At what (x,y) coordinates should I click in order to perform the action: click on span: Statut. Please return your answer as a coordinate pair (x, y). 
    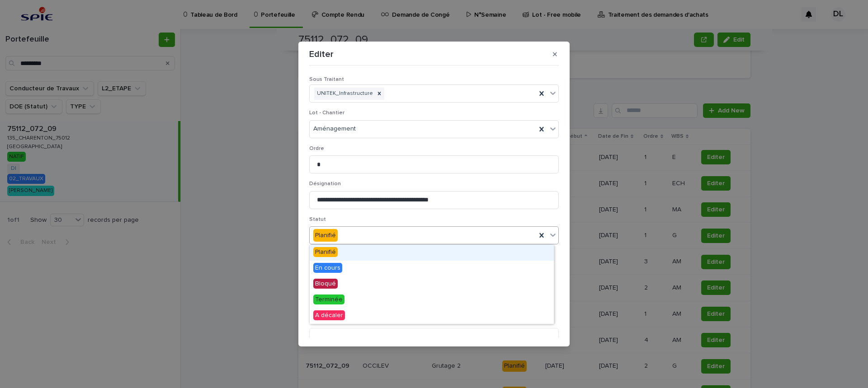
    Looking at the image, I should click on (317, 220).